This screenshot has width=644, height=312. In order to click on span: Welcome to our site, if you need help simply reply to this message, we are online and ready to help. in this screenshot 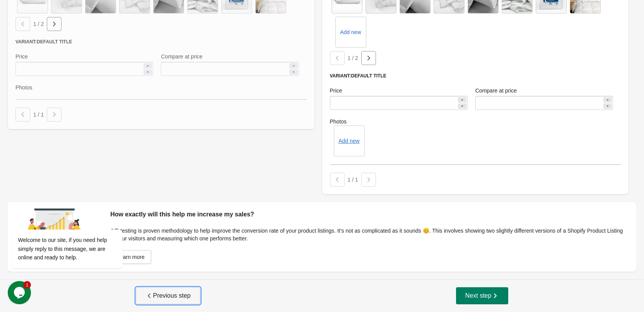, I will do `click(55, 89)`.